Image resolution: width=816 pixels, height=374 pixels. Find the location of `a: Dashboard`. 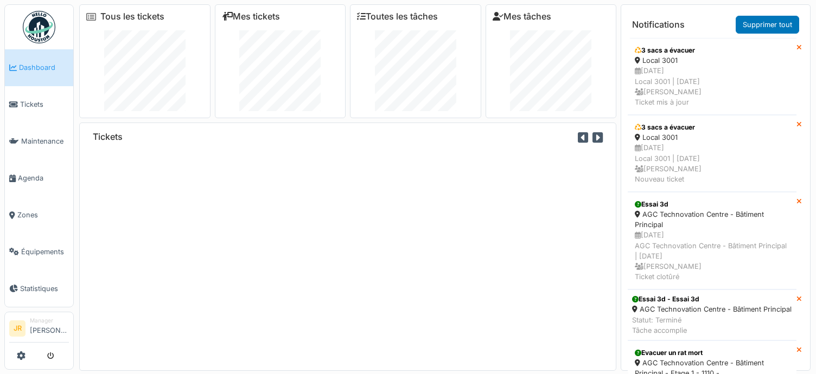

a: Dashboard is located at coordinates (39, 68).